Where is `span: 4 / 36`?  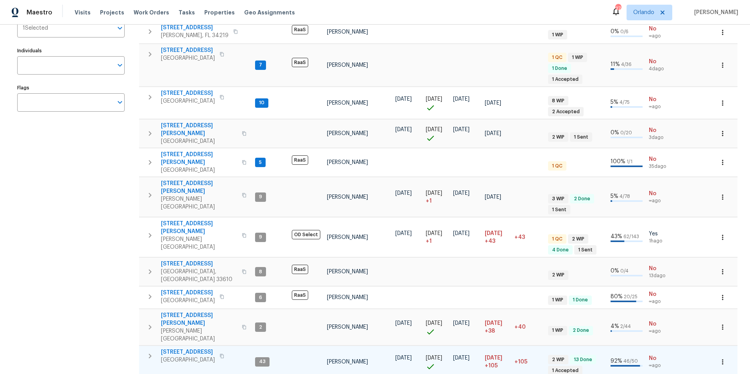
span: 4 / 36 is located at coordinates (626, 64).